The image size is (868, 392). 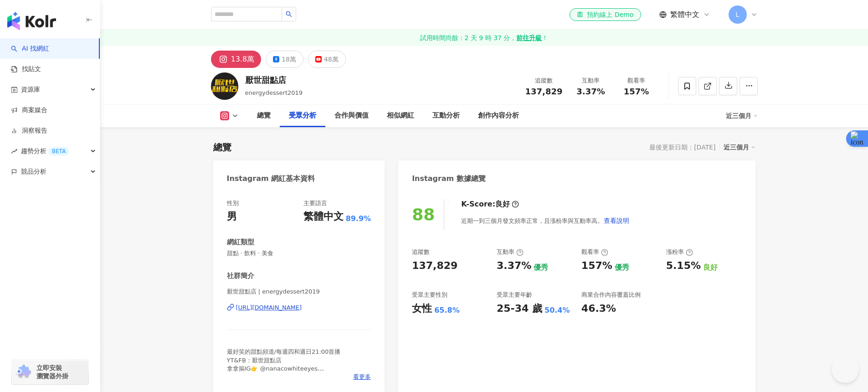 I want to click on span: 趨勢分析, so click(x=45, y=151).